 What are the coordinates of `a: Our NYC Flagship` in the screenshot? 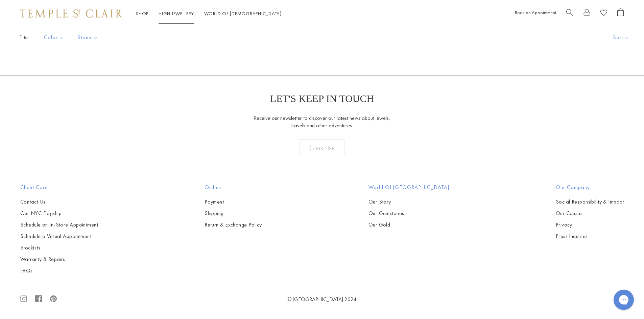 It's located at (59, 213).